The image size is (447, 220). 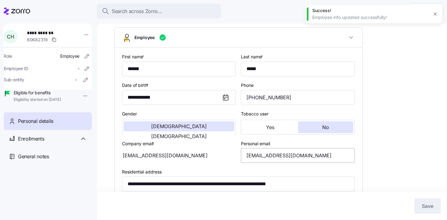 I want to click on button: Save, so click(x=427, y=206).